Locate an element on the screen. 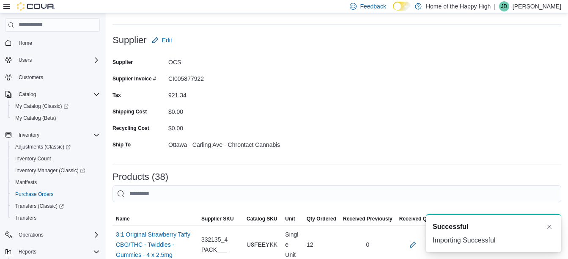  button: Name is located at coordinates (155, 219).